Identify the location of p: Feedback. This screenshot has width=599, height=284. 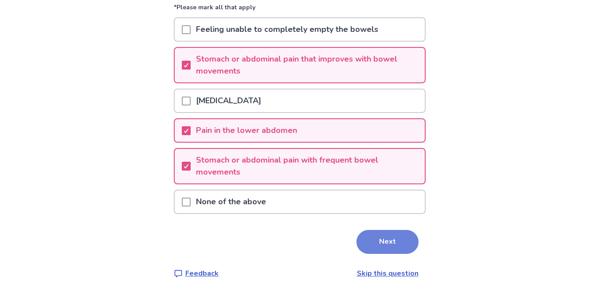
(202, 274).